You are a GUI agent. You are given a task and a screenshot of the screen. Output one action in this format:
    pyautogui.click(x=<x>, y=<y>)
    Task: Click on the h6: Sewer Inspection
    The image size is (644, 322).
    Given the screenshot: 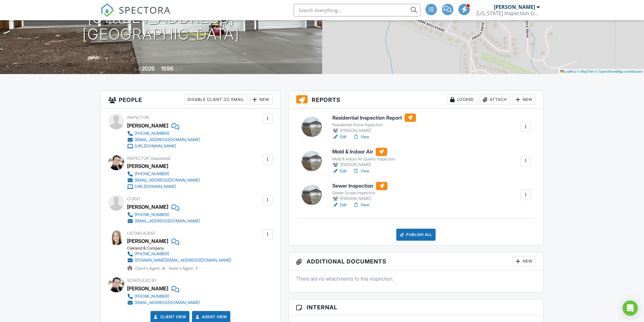 What is the action you would take?
    pyautogui.click(x=360, y=186)
    